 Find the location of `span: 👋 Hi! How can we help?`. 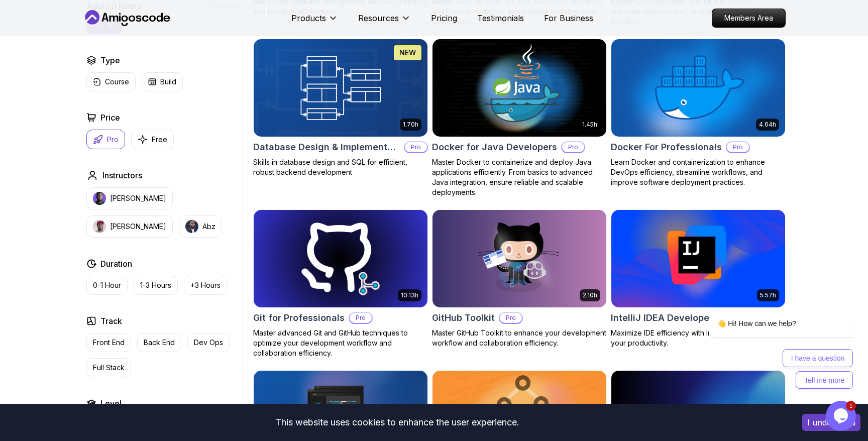

span: 👋 Hi! How can we help? is located at coordinates (79, 105).